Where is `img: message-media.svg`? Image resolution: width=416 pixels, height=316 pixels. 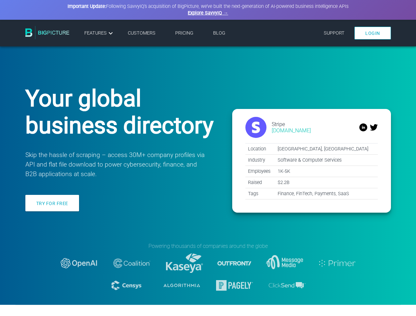
img: message-media.svg is located at coordinates (285, 263).